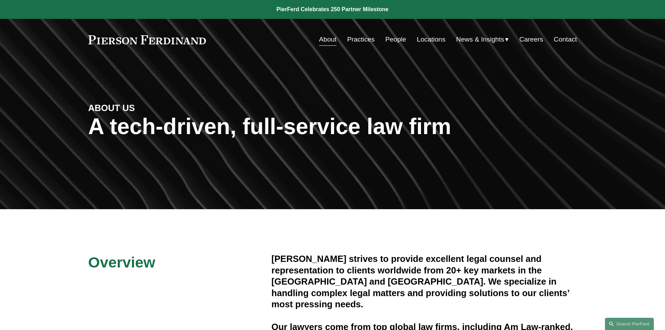 This screenshot has height=330, width=665. I want to click on a: Search this site, so click(630, 324).